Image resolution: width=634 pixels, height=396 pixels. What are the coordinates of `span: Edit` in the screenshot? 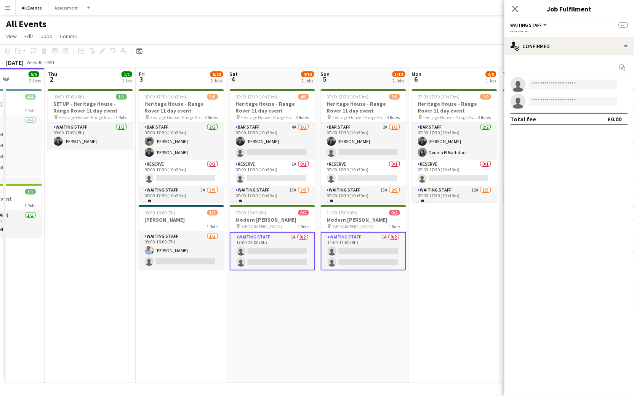 It's located at (29, 36).